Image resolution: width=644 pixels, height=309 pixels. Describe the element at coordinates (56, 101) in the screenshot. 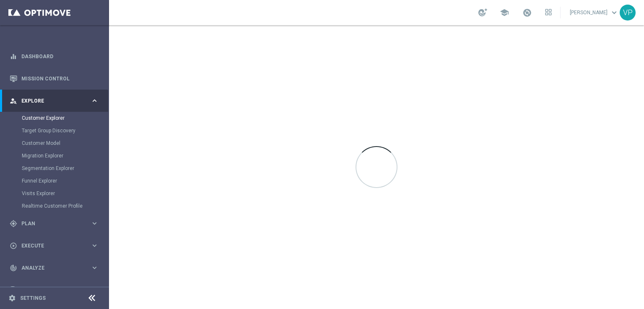

I see `span: Explore` at that location.